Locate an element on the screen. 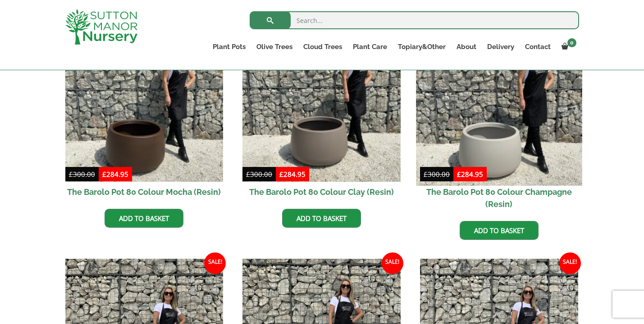  img: logo is located at coordinates (101, 27).